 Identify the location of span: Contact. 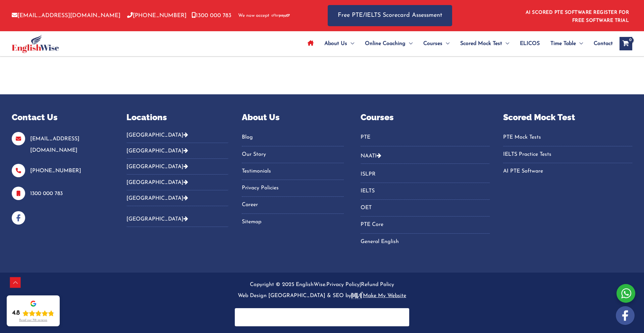
(603, 43).